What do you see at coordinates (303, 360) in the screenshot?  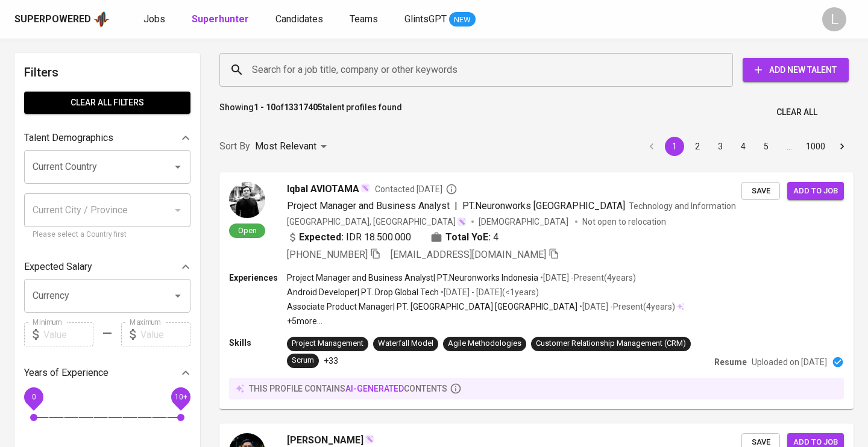 I see `div: Scrum` at bounding box center [303, 360].